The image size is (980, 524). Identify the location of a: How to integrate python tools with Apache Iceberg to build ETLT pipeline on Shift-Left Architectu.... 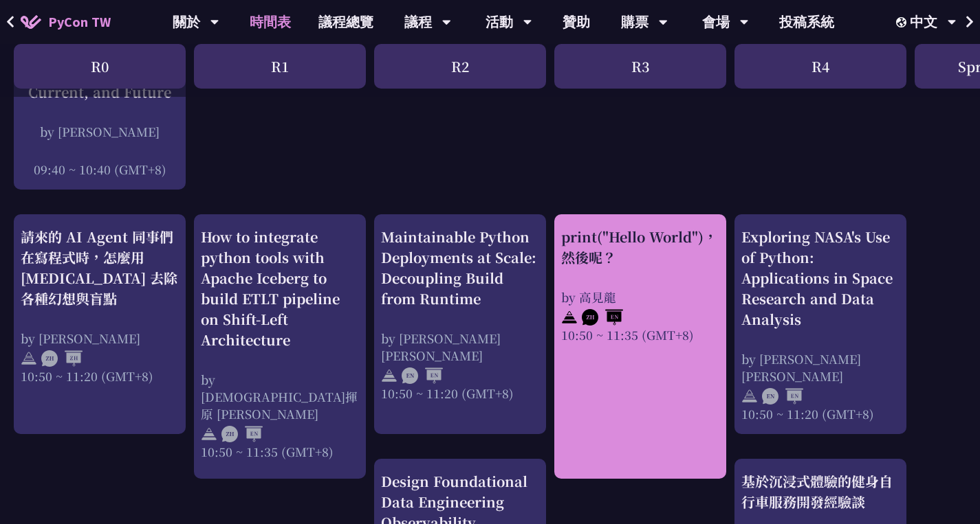
(280, 347).